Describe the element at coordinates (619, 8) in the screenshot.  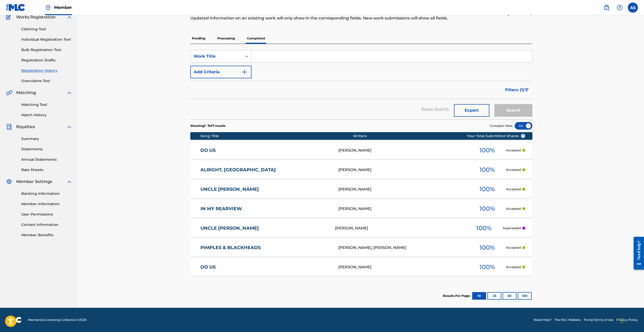
I see `div: Help` at that location.